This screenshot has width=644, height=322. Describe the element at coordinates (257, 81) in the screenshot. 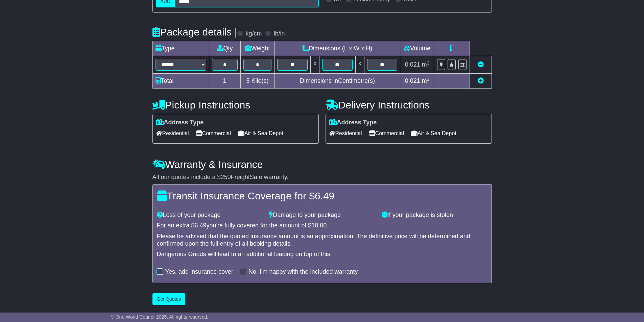

I see `td: Kilo(s)` at that location.